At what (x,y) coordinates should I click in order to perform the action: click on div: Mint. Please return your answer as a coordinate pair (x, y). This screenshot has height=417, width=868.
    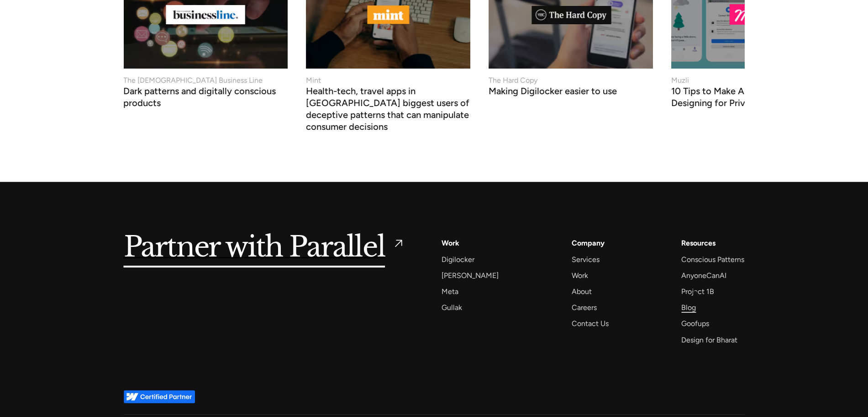
    Looking at the image, I should click on (313, 80).